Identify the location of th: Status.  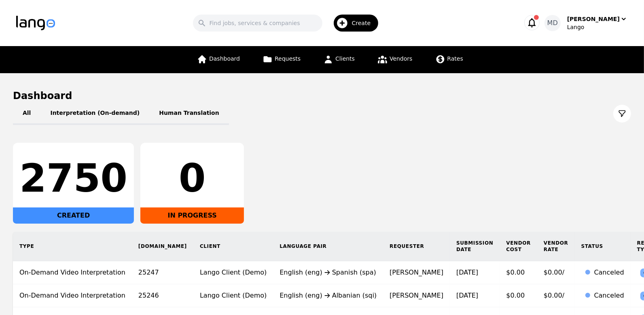
(603, 247).